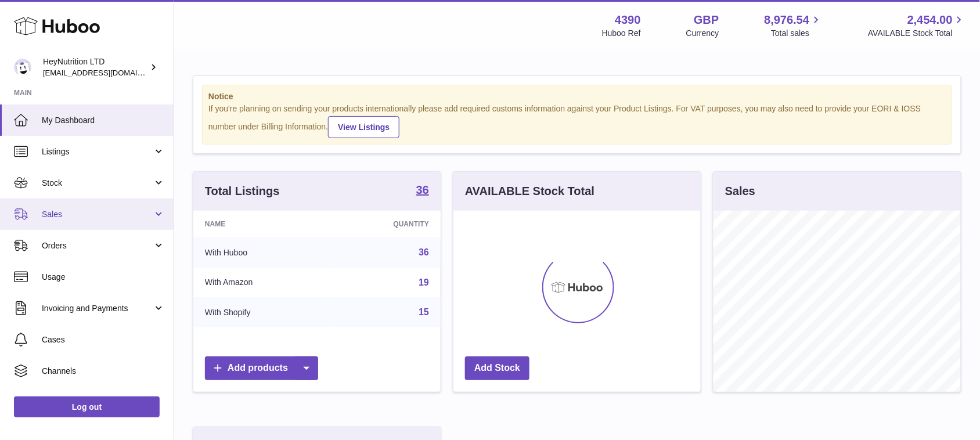 This screenshot has width=980, height=440. What do you see at coordinates (95, 67) in the screenshot?
I see `div: HeyNutrition LTD` at bounding box center [95, 67].